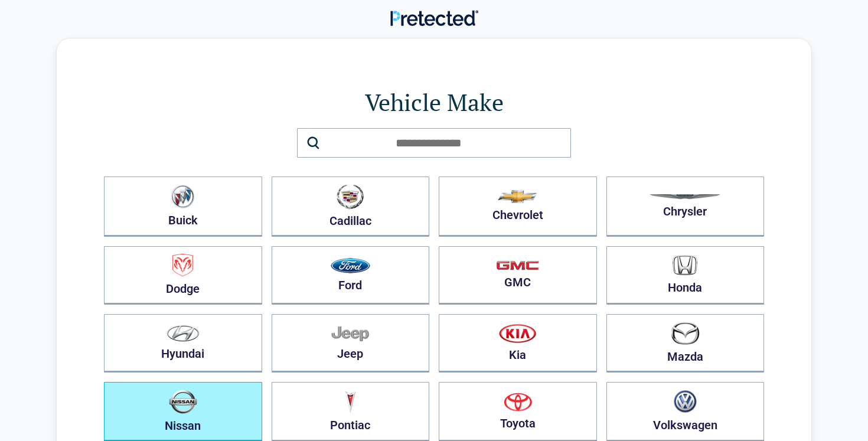  Describe the element at coordinates (686, 343) in the screenshot. I see `button: Mazda` at that location.